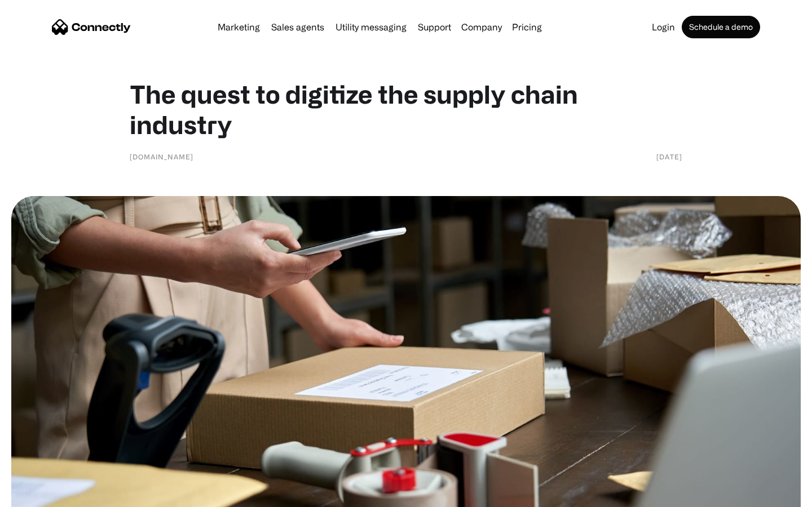 This screenshot has height=507, width=812. Describe the element at coordinates (371, 27) in the screenshot. I see `a: Utility messaging` at that location.